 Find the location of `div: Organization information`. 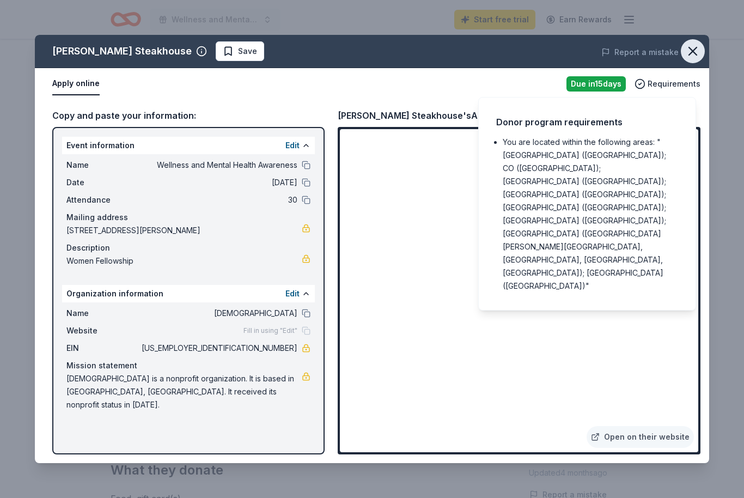

div: Organization information is located at coordinates (188, 294).